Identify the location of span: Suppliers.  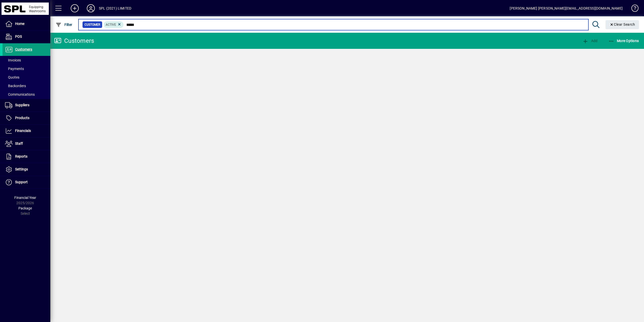
(22, 105).